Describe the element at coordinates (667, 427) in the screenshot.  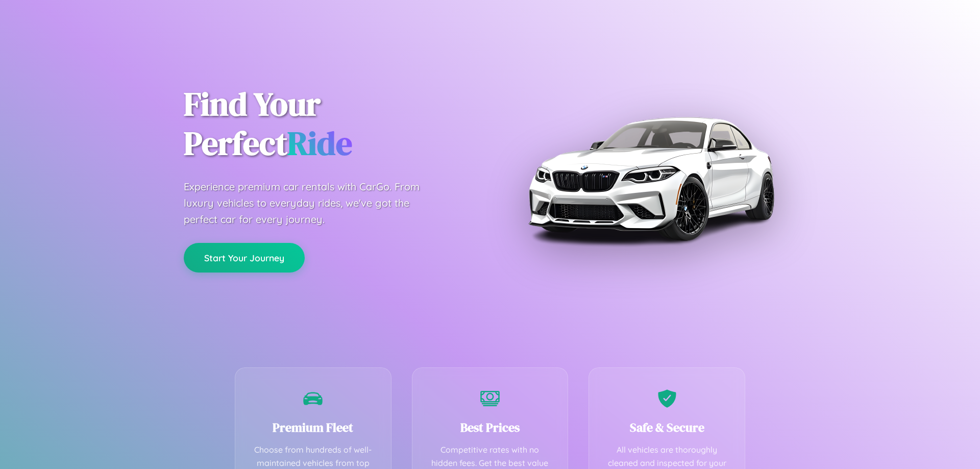
I see `h3: Safe & Secure` at that location.